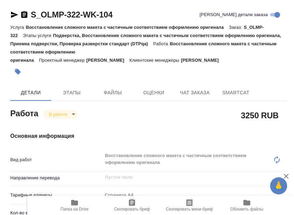  I want to click on span: Этапы, so click(72, 92).